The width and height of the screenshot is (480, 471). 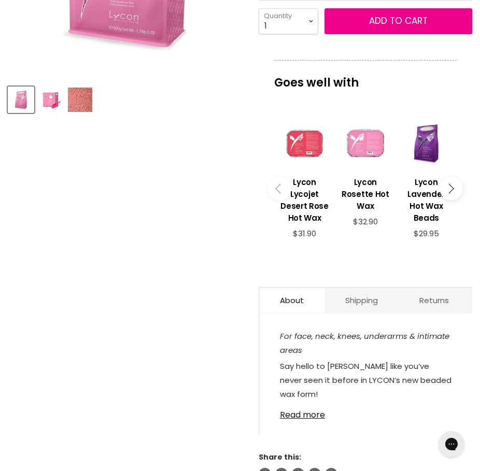 I want to click on span: $31.90, so click(x=304, y=233).